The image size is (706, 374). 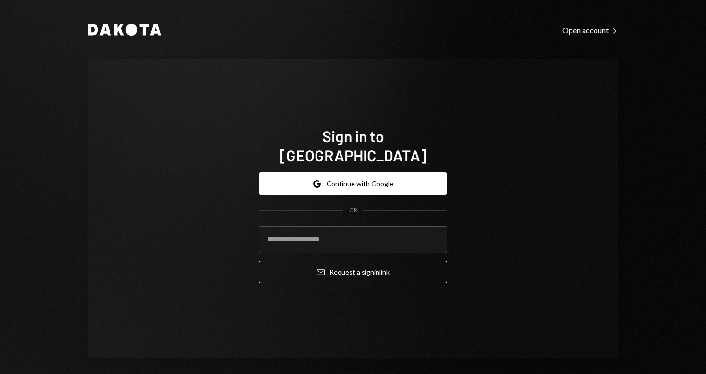 I want to click on button: Continue with Google, so click(x=353, y=183).